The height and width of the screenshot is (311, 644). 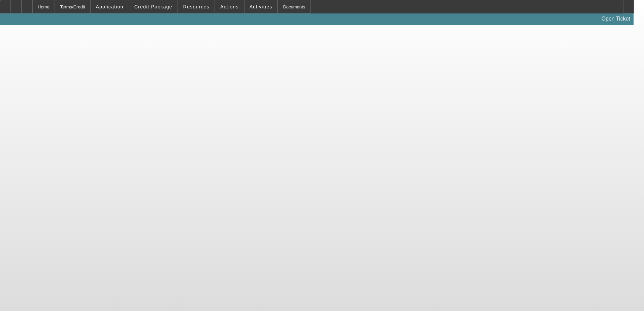 What do you see at coordinates (110, 7) in the screenshot?
I see `button: Application` at bounding box center [110, 7].